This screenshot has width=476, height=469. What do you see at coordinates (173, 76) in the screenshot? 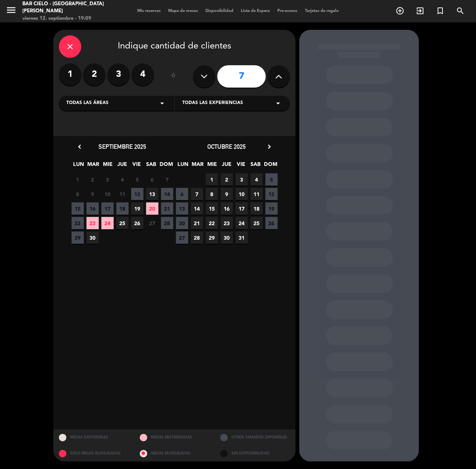
I see `div: ó` at bounding box center [173, 76].